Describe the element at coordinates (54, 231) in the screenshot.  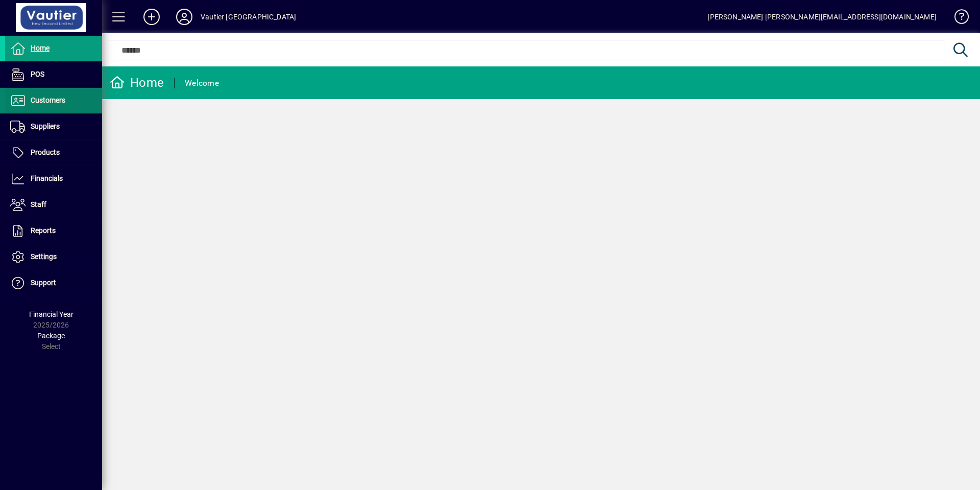
I see `a: Reports` at that location.